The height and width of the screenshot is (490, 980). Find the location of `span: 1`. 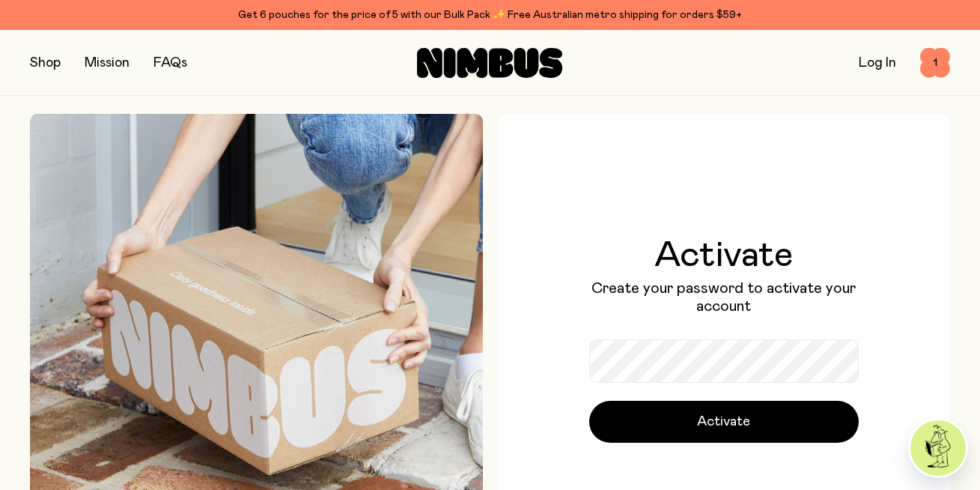

span: 1 is located at coordinates (935, 63).